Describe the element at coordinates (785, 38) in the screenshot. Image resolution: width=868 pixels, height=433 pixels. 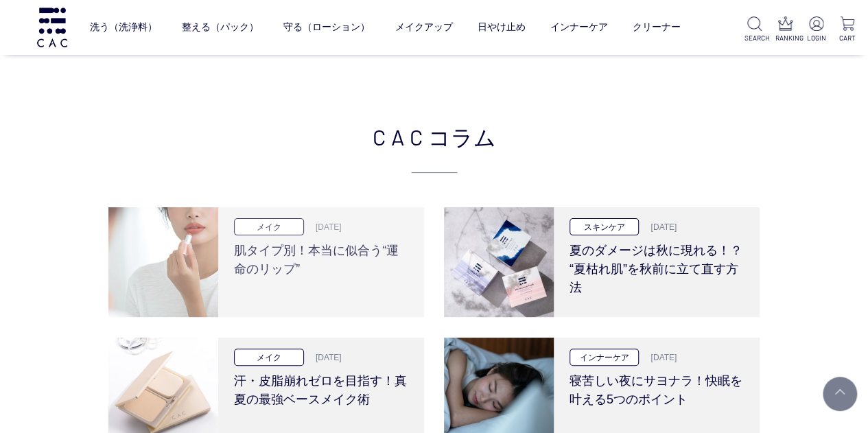
I see `p: RANKING` at that location.